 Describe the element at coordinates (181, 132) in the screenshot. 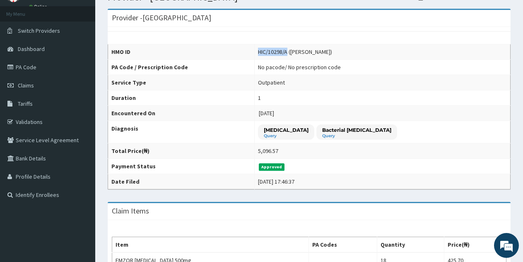

I see `th: Diagnosis` at that location.